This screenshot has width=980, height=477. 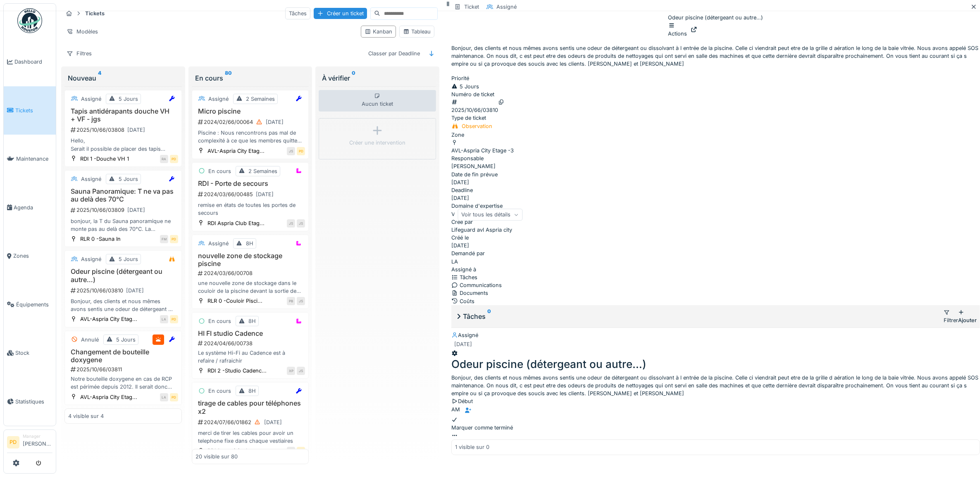 What do you see at coordinates (251, 287) in the screenshot?
I see `div: une nouvelle zone de stockage dans le couloir de la piscine devant la sortie des vestiaires homme...` at bounding box center [251, 287].